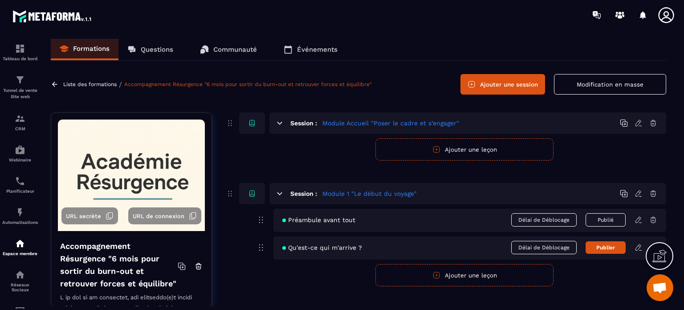 The width and height of the screenshot is (684, 310). I want to click on a: formationformationTableau de bord, so click(20, 52).